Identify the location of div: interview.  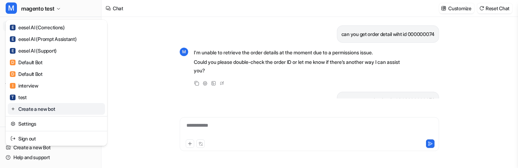
(24, 85).